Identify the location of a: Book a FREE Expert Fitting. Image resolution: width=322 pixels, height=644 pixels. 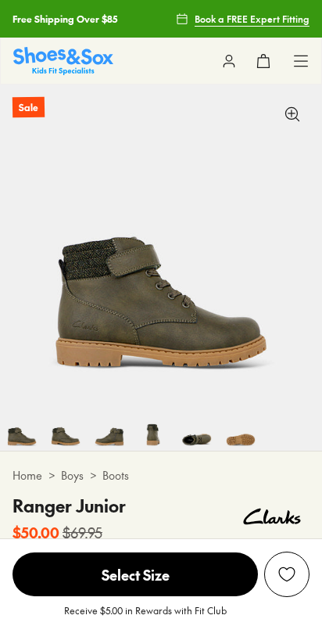
(243, 19).